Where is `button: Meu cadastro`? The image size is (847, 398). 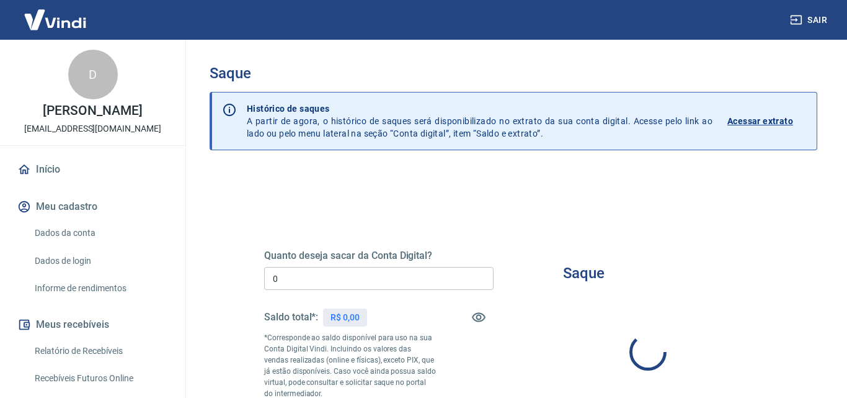
button: Meu cadastro is located at coordinates (92, 207).